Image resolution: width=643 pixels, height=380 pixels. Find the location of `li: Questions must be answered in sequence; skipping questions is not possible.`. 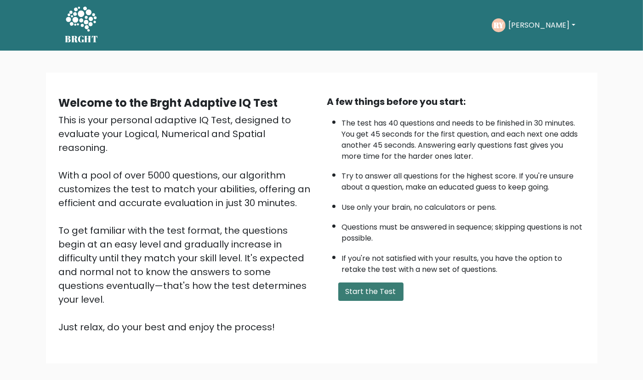

li: Questions must be answered in sequence; skipping questions is not possible. is located at coordinates (463, 230).